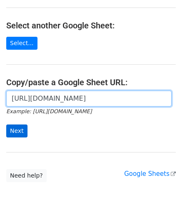 This screenshot has height=221, width=182. I want to click on h4: Copy/paste a Google Sheet URL:, so click(91, 82).